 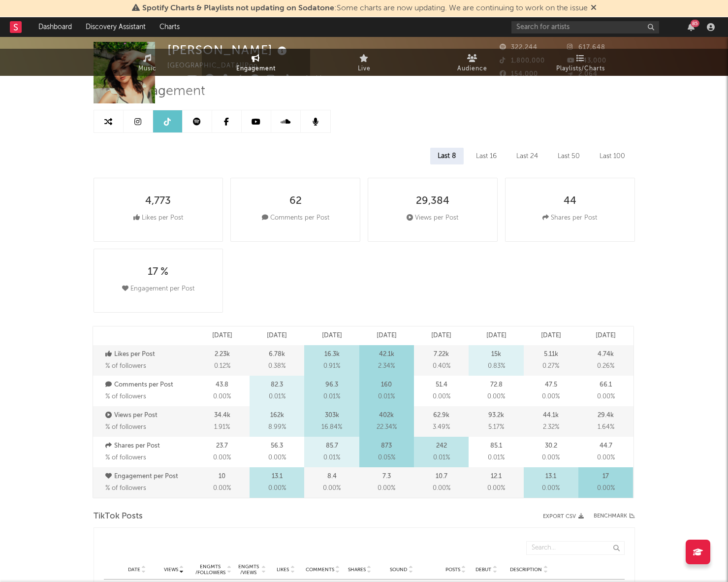 I want to click on p: 66.1, so click(x=605, y=385).